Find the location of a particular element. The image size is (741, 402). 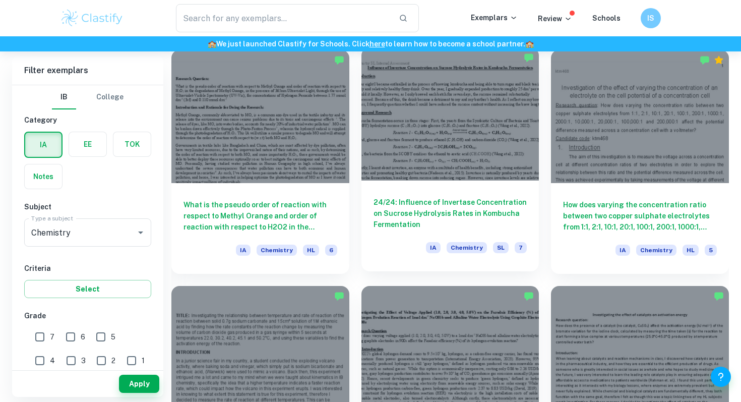

a: 24/24: Influence of Invertase Concentration on Sucrose Hydrolysis Rates in Kombucha FermentationI... is located at coordinates (450, 162).